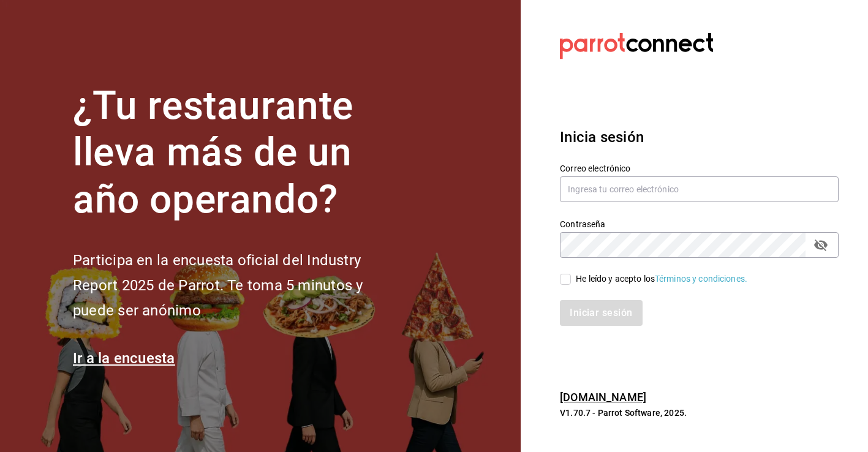  Describe the element at coordinates (699, 189) in the screenshot. I see `input: Ingresa tu correo electrónico` at that location.